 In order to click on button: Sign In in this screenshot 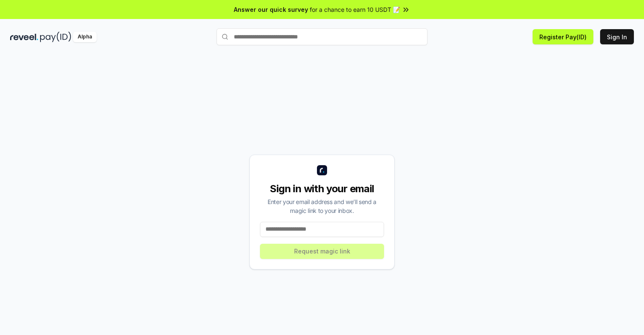, I will do `click(617, 37)`.